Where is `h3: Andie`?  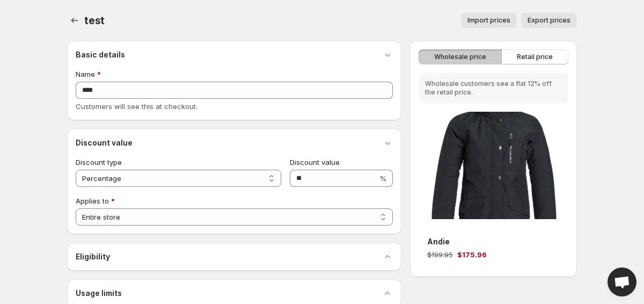
h3: Andie is located at coordinates (493, 242).